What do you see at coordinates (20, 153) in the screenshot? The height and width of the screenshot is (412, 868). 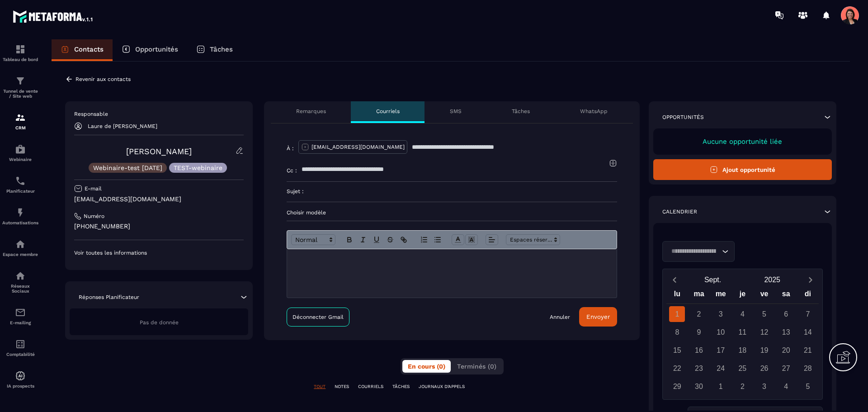 I see `a: automationsautomationsWebinaire` at bounding box center [20, 153].